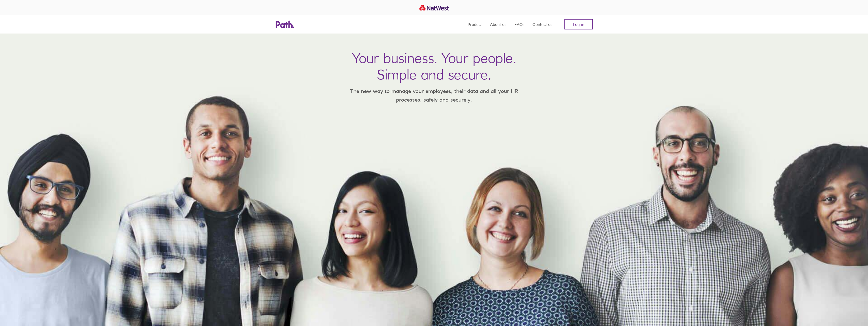  What do you see at coordinates (578, 24) in the screenshot?
I see `a: Log in` at bounding box center [578, 24].